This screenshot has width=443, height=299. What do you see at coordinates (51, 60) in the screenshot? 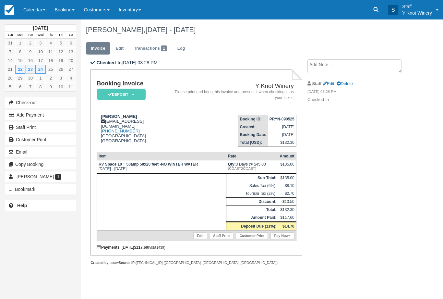
I see `a: 18` at bounding box center [51, 60].